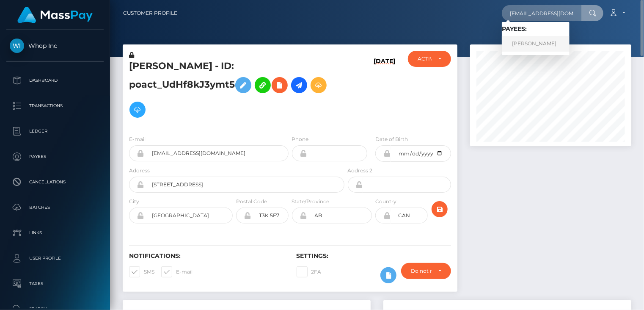 This screenshot has height=310, width=644. Describe the element at coordinates (55, 258) in the screenshot. I see `a: User Profile` at that location.